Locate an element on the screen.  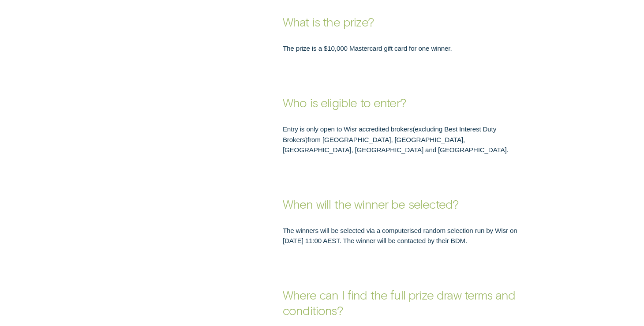
p: Entry is only open to Wisr accredited brokers excluding Best Interest Duty Brokers from [GEOGRAPH... is located at coordinates (408, 139).